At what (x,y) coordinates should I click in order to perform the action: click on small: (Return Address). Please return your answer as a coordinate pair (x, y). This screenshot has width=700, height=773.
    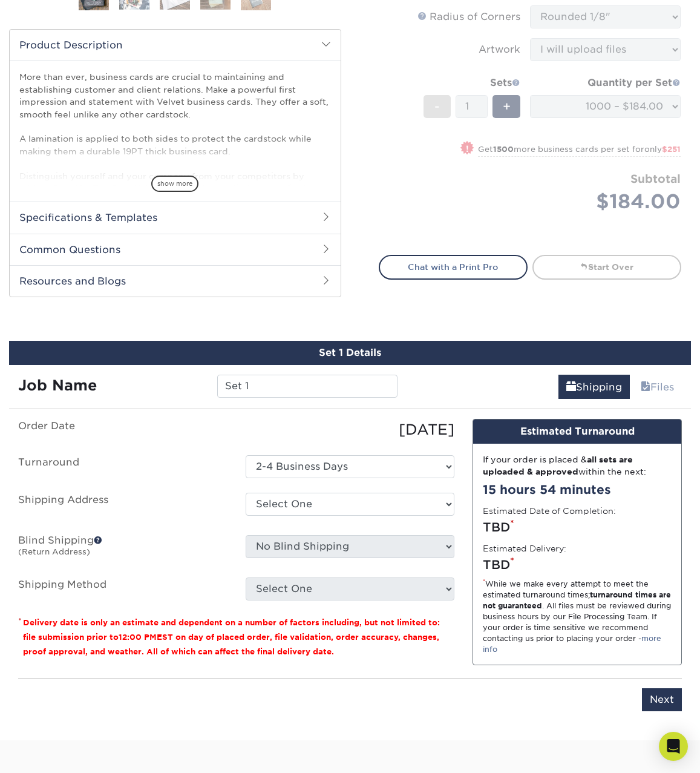
    Looking at the image, I should click on (54, 551).